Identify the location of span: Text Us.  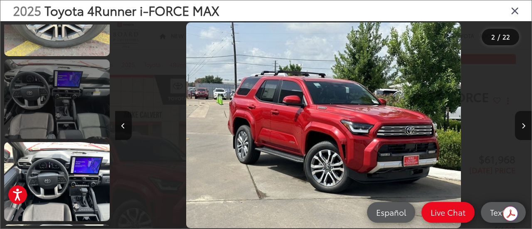
(503, 212).